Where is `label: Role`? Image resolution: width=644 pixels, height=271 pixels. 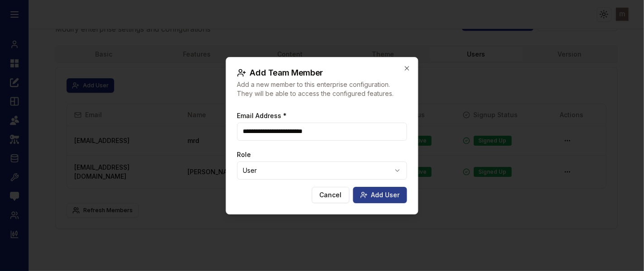
label: Role is located at coordinates (322, 155).